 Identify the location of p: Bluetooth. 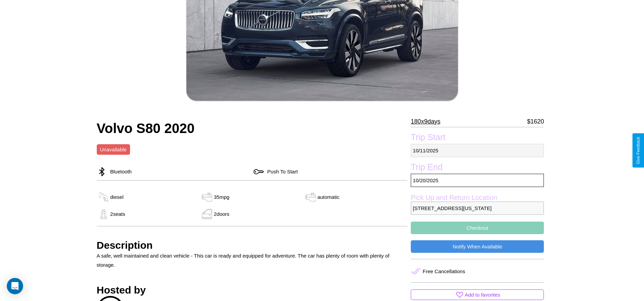
(119, 171).